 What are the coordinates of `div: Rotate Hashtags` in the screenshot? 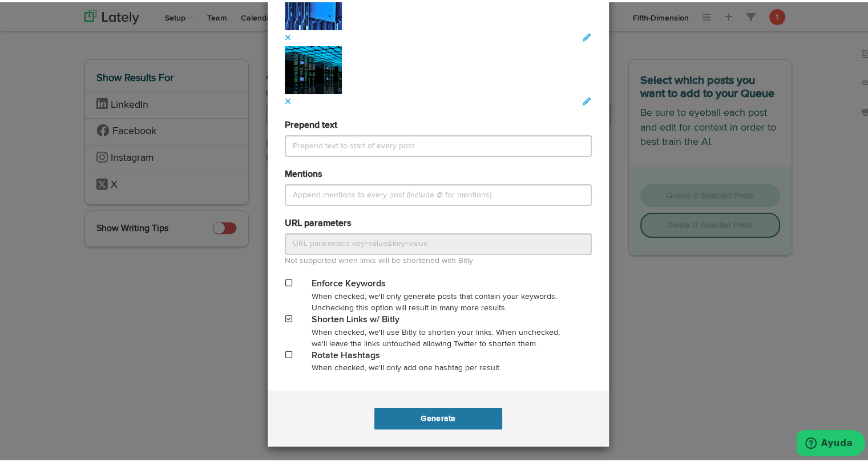 It's located at (438, 354).